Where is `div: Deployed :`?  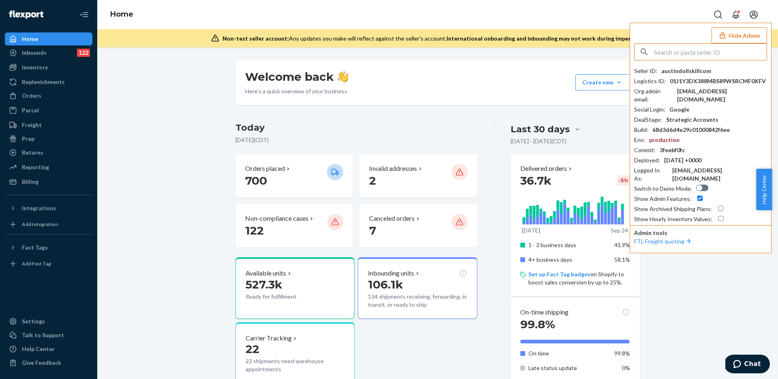
div: Deployed : is located at coordinates (647, 160).